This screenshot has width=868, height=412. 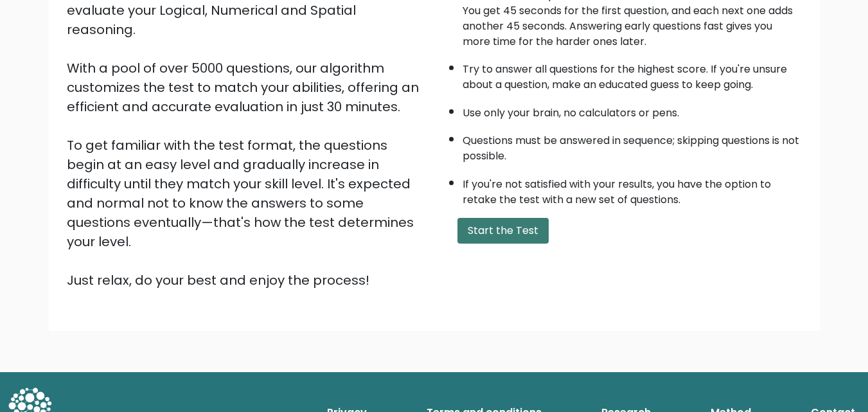 What do you see at coordinates (632, 189) in the screenshot?
I see `li: If you're not satisfied with your results, you have the option to retake the test with a new set ...` at bounding box center [632, 189].